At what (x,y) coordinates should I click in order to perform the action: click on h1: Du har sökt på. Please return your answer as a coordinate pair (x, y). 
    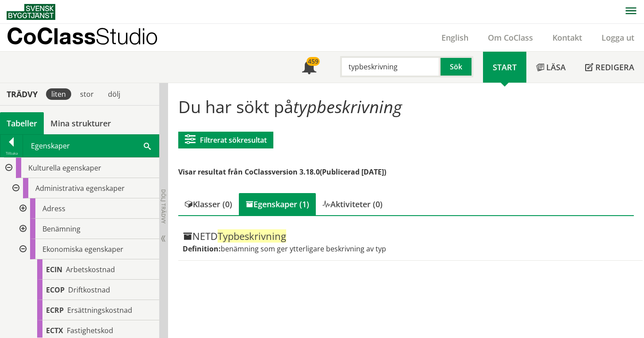
    Looking at the image, I should click on (406, 106).